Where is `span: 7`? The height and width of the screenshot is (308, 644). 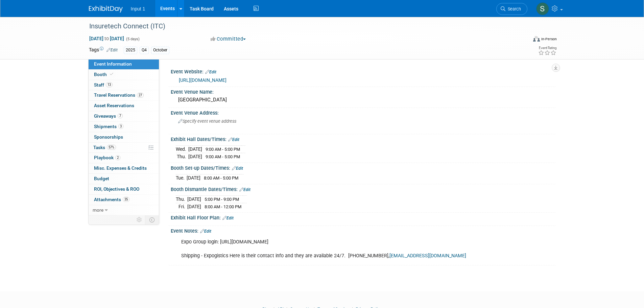
span: 7 is located at coordinates (120, 116).